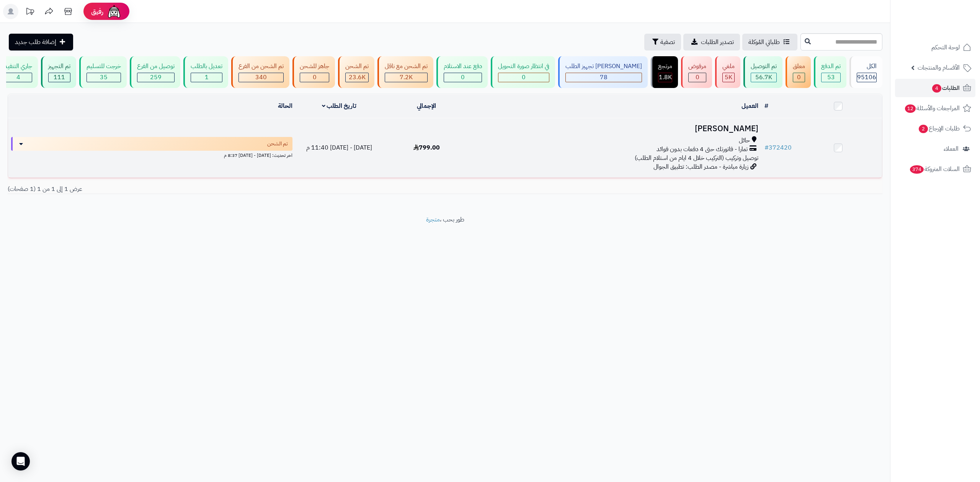 Image resolution: width=980 pixels, height=482 pixels. What do you see at coordinates (462, 72) in the screenshot?
I see `a: دفع عند الاستلام 0` at bounding box center [462, 72].